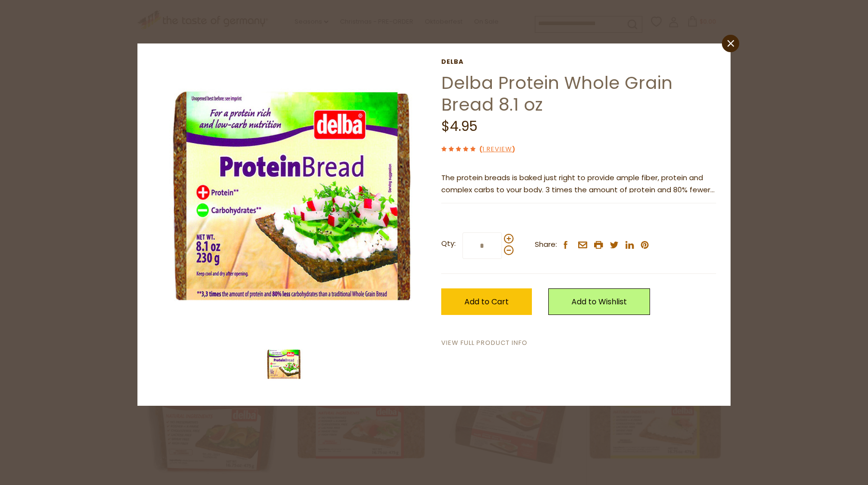  I want to click on input: Qty:, so click(483, 245).